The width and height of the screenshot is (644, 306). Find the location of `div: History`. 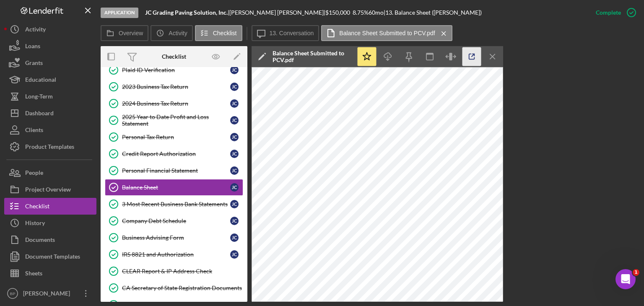

div: History is located at coordinates (35, 224).